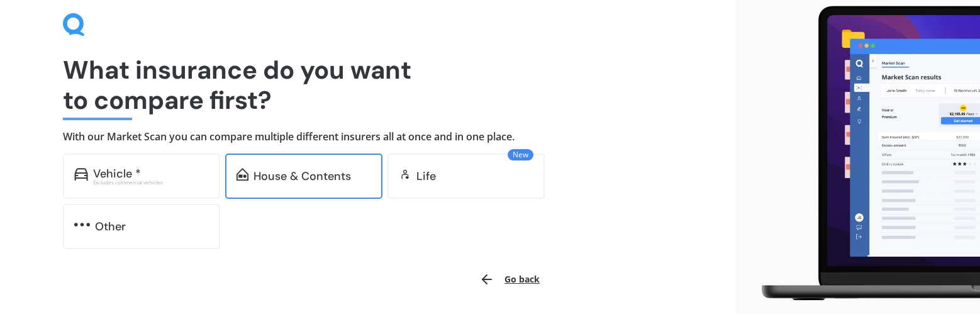  What do you see at coordinates (510, 279) in the screenshot?
I see `button: Go back` at bounding box center [510, 279].